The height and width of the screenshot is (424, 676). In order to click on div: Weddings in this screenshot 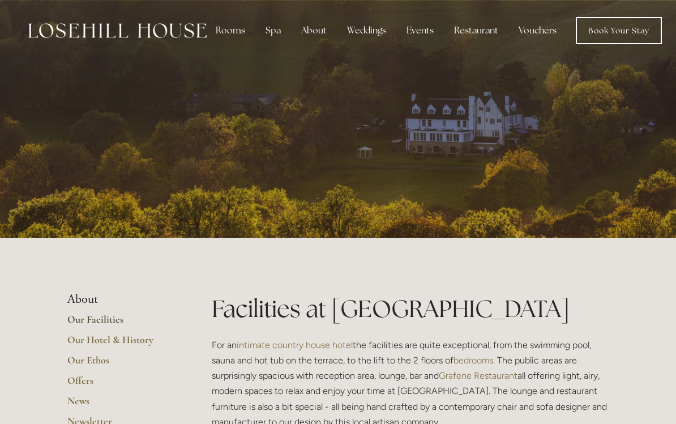, I will do `click(366, 31)`.